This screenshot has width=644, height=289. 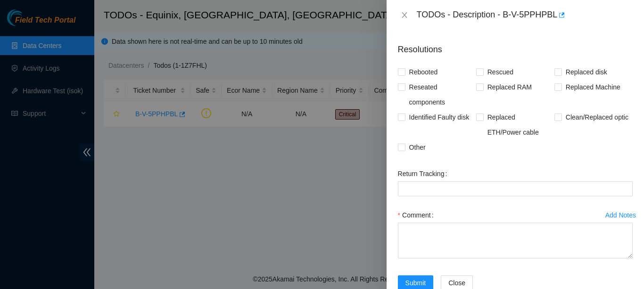 I want to click on span: Rebooted, so click(x=423, y=72).